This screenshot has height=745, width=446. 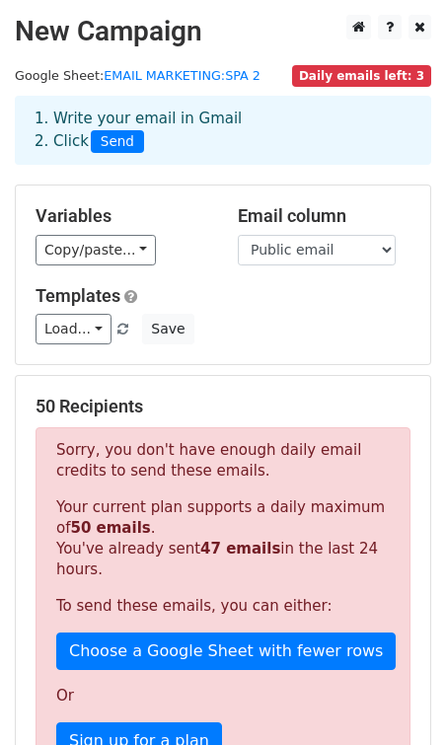 What do you see at coordinates (137, 75) in the screenshot?
I see `small: Google Sheet:` at bounding box center [137, 75].